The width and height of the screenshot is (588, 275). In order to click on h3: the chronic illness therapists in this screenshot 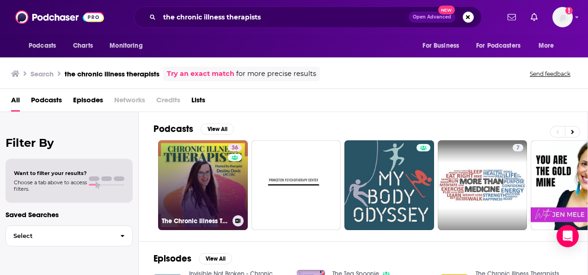, I will do `click(112, 74)`.